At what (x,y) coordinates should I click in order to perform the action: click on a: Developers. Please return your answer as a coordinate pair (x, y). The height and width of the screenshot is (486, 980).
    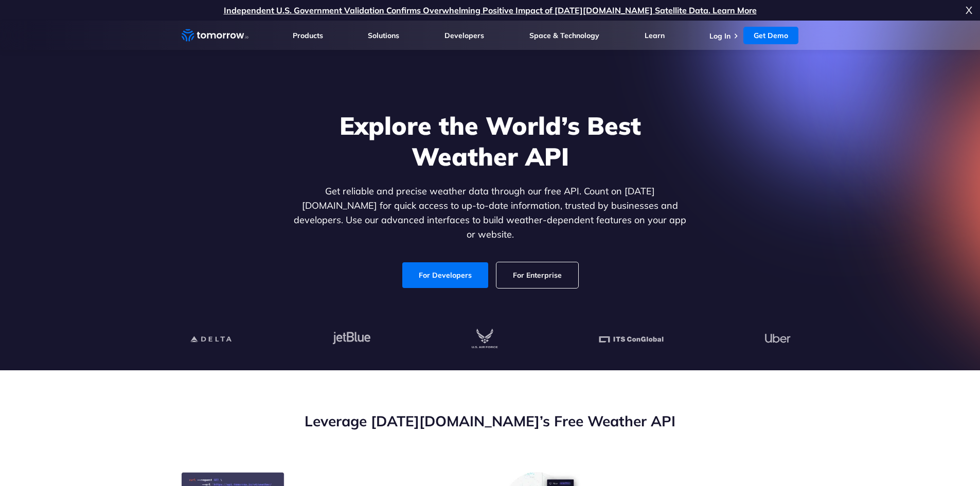
    Looking at the image, I should click on (464, 35).